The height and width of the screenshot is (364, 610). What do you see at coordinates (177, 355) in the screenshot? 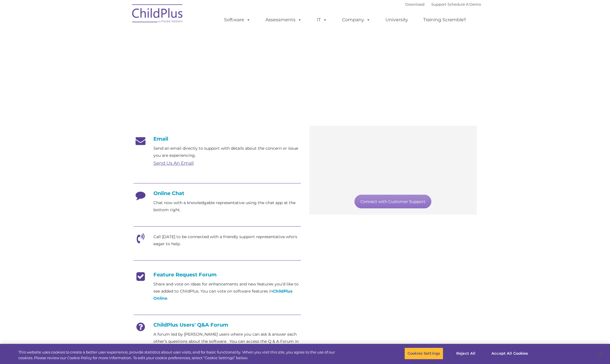
I see `div: This website uses cookies to create a better user experience, provide statistics about user visit...` at bounding box center [177, 355].